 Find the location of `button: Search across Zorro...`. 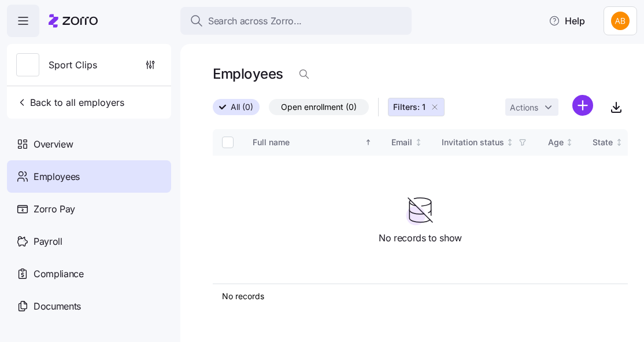

button: Search across Zorro... is located at coordinates (296, 21).